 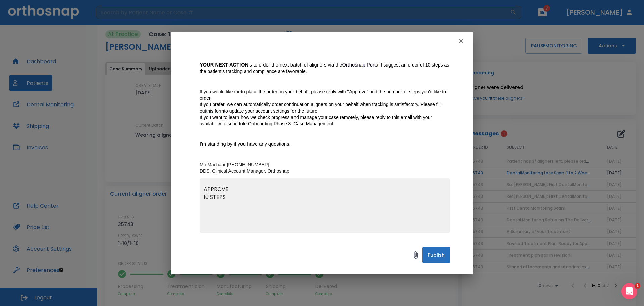 I want to click on a: Orthosnap Portal, so click(x=360, y=65).